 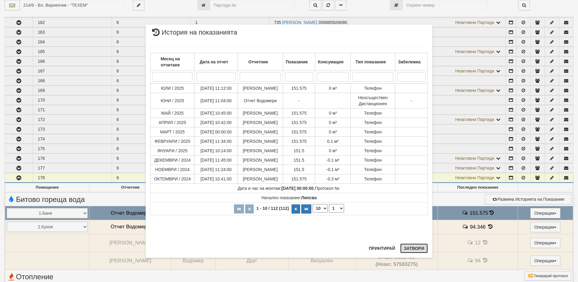 What do you see at coordinates (328, 188) in the screenshot?
I see `span: Протокол №:` at bounding box center [328, 188].